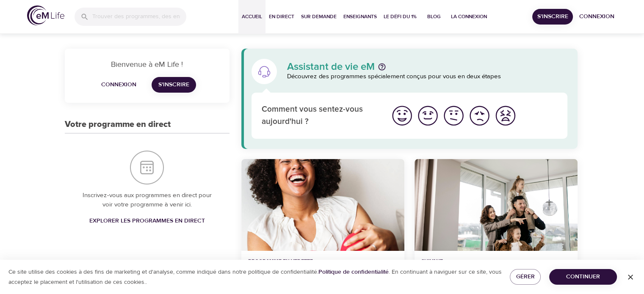 The height and width of the screenshot is (294, 644). Describe the element at coordinates (479, 116) in the screenshot. I see `img: bad` at that location.